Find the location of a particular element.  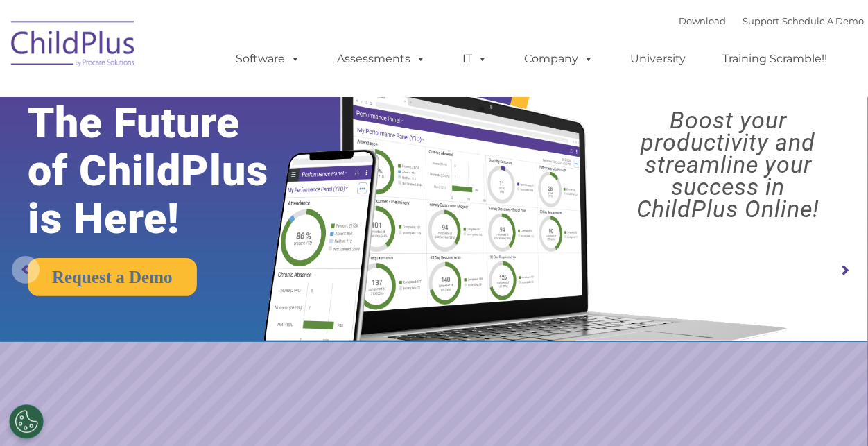

rs-layer: The Future of ChildPlus is Here! is located at coordinates (167, 171).